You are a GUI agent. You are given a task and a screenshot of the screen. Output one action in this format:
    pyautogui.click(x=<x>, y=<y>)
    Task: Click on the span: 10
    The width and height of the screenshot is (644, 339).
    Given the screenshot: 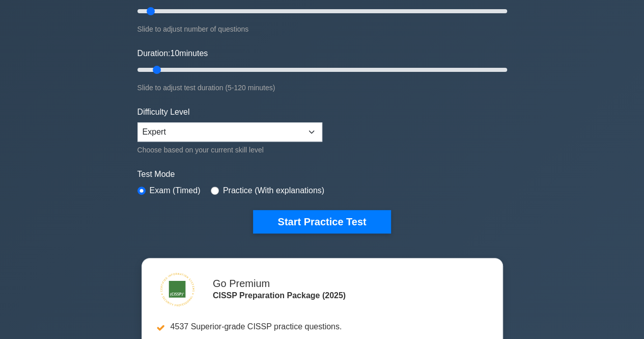 What is the action you would take?
    pyautogui.click(x=174, y=53)
    